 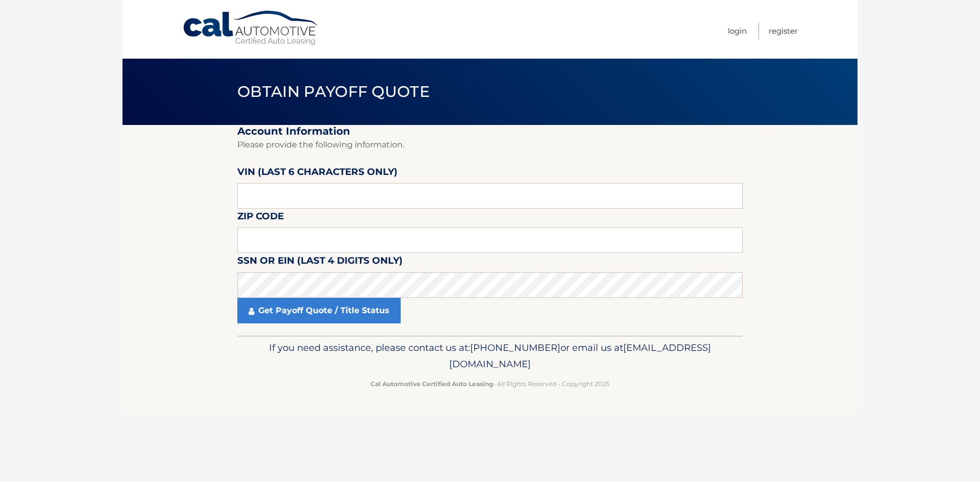 I want to click on label: VIN (last 6 characters only), so click(x=317, y=174).